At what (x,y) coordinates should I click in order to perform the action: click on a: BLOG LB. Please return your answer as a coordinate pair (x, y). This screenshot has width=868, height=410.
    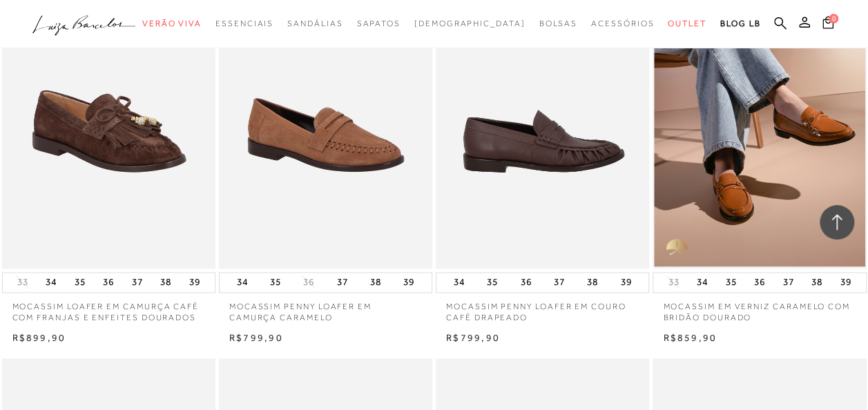
    Looking at the image, I should click on (740, 24).